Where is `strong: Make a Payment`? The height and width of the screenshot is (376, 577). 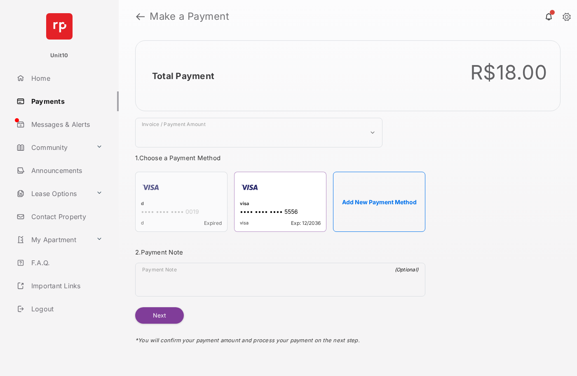
strong: Make a Payment is located at coordinates (189, 16).